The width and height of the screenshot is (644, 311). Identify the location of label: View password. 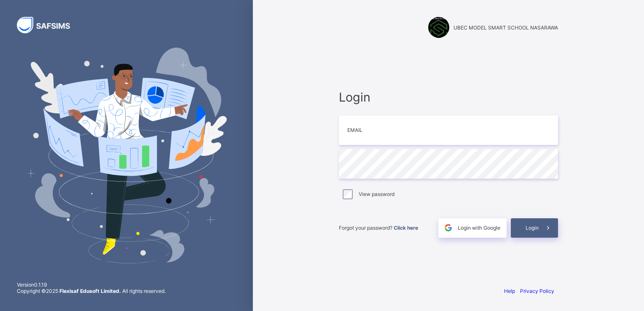
(376, 194).